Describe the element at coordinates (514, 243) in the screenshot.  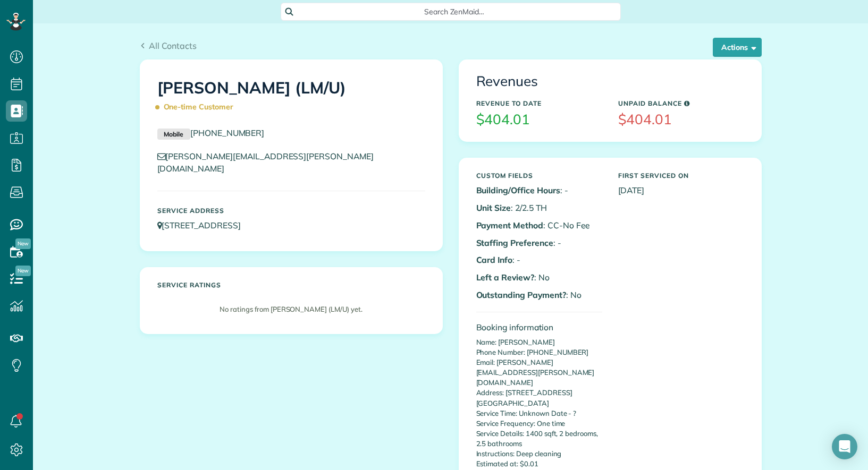
I see `b: Staffing Preference` at that location.